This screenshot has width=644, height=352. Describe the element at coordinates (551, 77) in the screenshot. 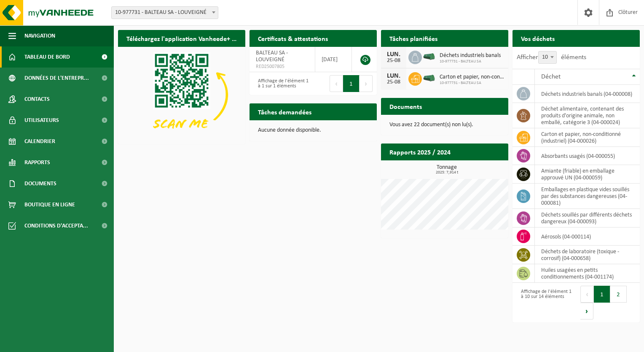

I see `span: Déchet` at that location.